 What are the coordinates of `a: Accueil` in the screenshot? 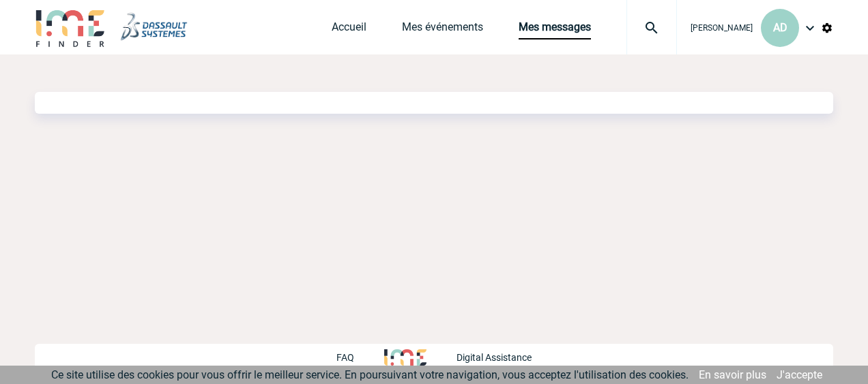 It's located at (349, 30).